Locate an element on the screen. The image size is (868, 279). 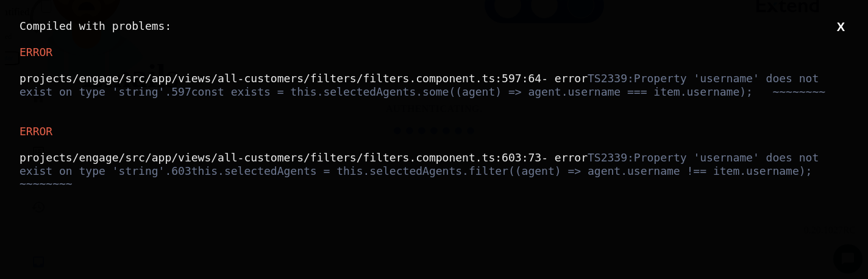
span: 603 is located at coordinates (181, 171).